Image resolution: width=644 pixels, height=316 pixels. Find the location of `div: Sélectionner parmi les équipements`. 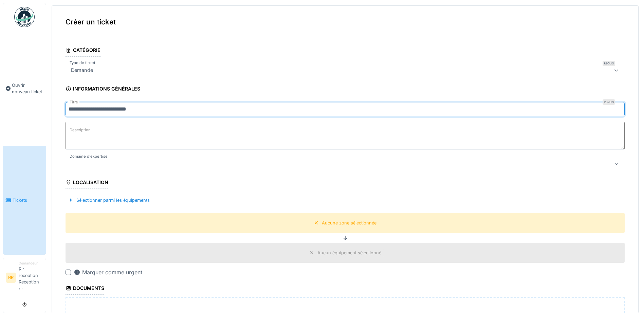

div: Sélectionner parmi les équipements is located at coordinates (109, 200).